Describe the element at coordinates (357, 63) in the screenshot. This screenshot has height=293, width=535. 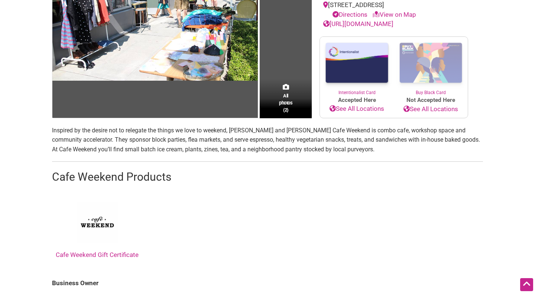
I see `img: Intentionalist Card` at that location.